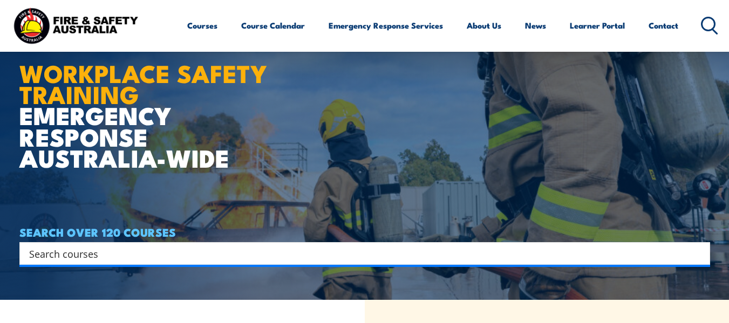 The width and height of the screenshot is (729, 323). Describe the element at coordinates (598, 25) in the screenshot. I see `a: Learner Portal` at that location.